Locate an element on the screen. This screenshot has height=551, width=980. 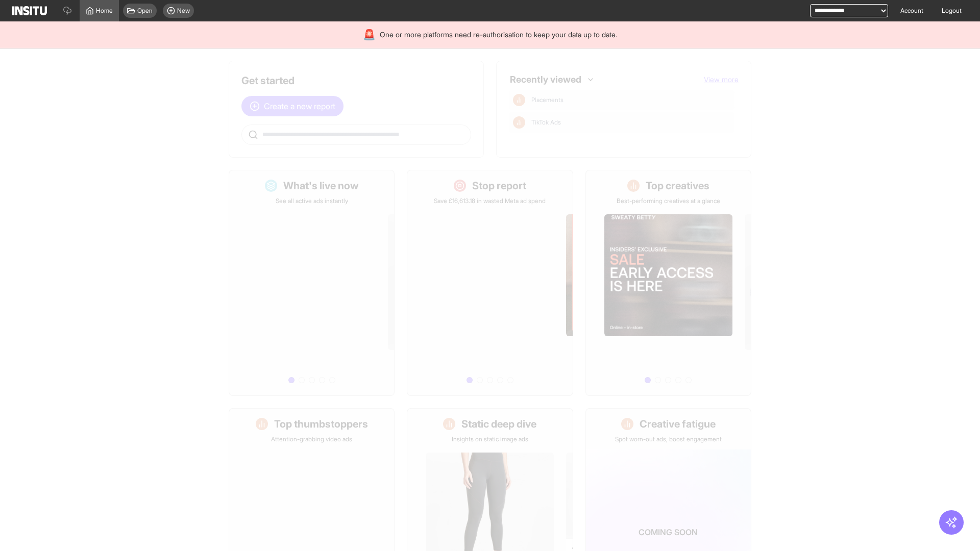
span: Open is located at coordinates (145, 11).